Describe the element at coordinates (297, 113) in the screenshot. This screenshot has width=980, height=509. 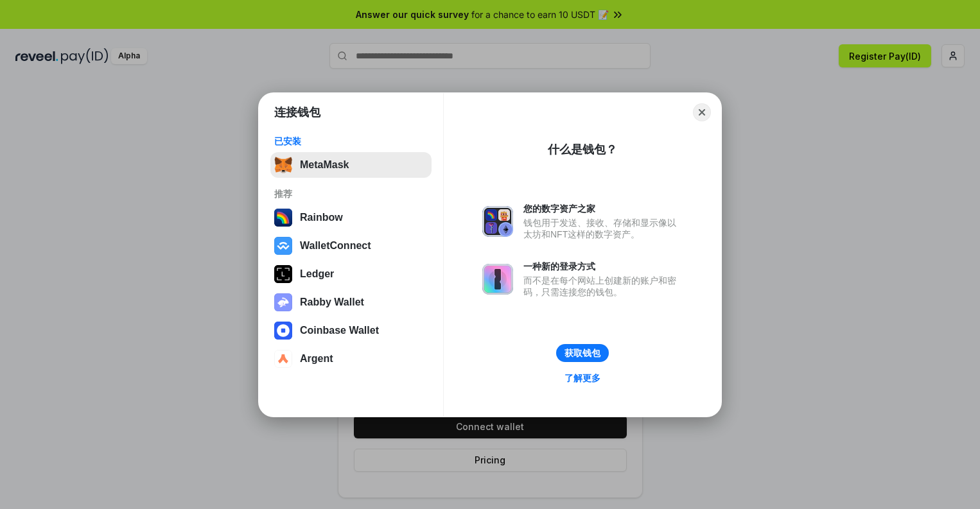
I see `h1: 连接钱包` at that location.